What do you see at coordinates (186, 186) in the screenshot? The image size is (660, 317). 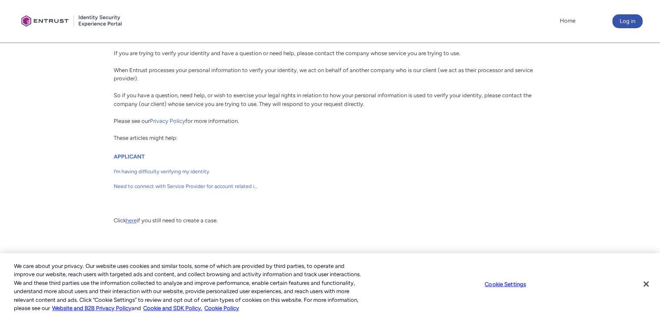 I see `span: Need to connect with Service Provider for account related issues` at bounding box center [186, 186].